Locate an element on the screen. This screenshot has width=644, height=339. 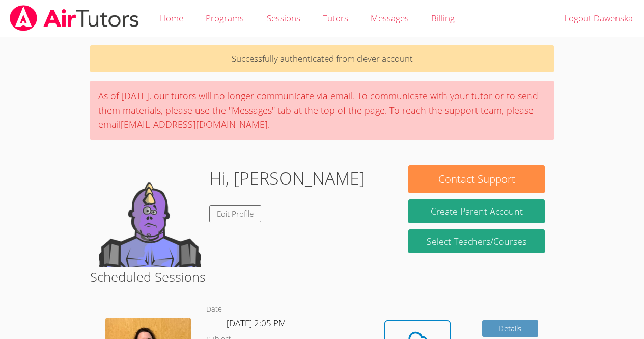
span: Messages is located at coordinates (389, 18).